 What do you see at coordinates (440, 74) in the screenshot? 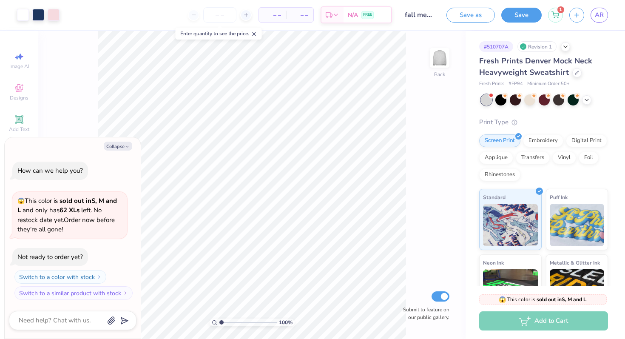
I see `div: Back` at bounding box center [440, 74].